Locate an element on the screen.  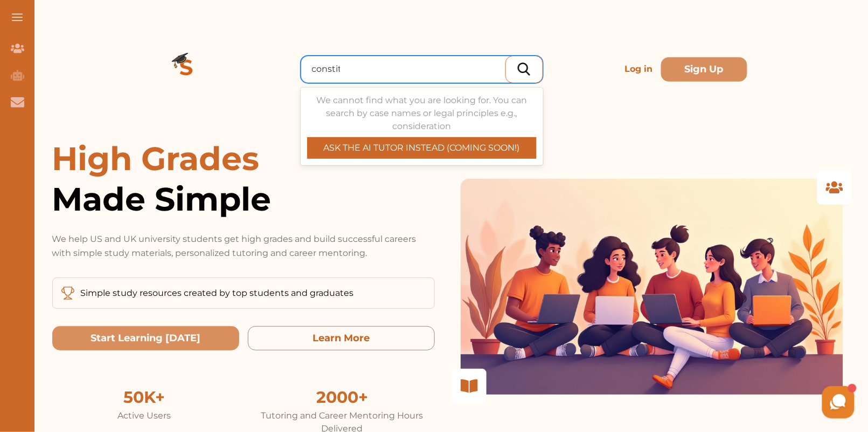
i: 1 is located at coordinates (243, 5).